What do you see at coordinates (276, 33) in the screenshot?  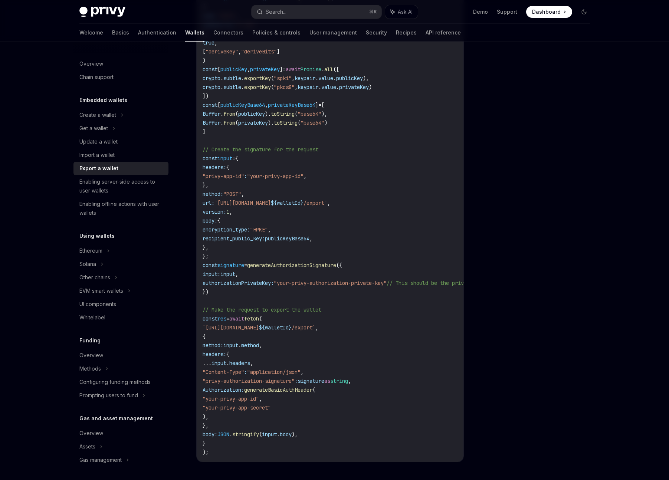 I see `a: Policies & controls` at bounding box center [276, 33].